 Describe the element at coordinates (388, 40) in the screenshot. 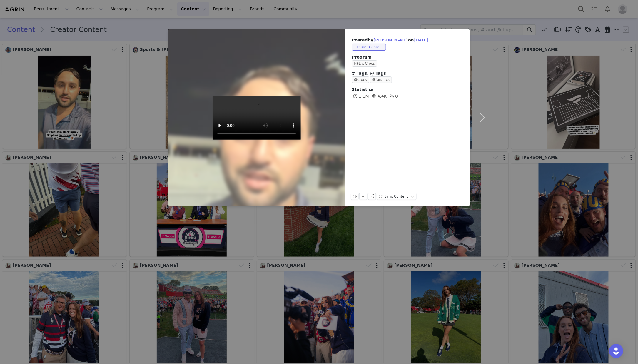

I see `span: by` at that location.